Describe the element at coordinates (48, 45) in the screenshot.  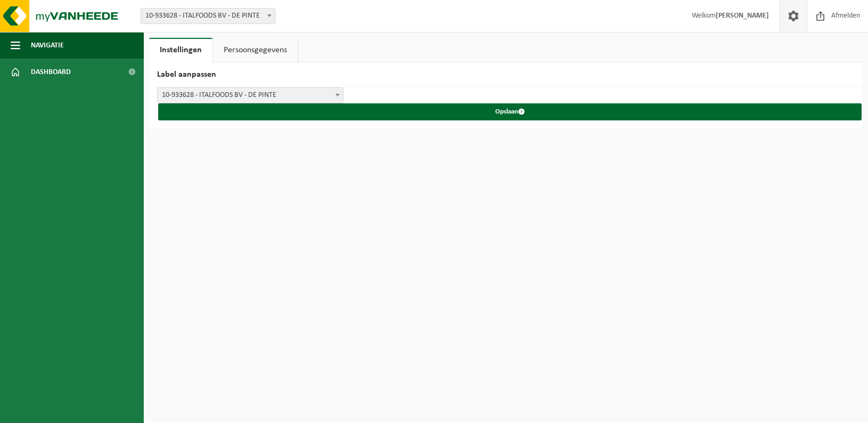
I see `span: Navigatie` at that location.